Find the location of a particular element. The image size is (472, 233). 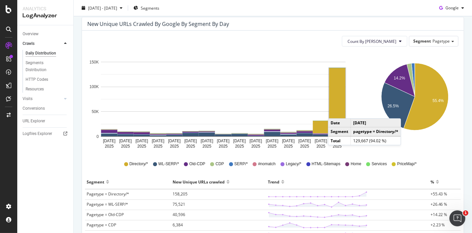

span: 75,521 is located at coordinates (179, 204).